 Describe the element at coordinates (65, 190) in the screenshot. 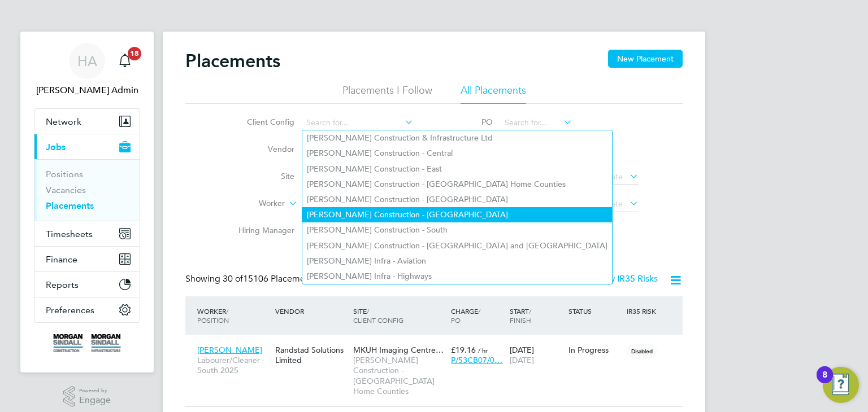

I see `a: Vacancies` at that location.